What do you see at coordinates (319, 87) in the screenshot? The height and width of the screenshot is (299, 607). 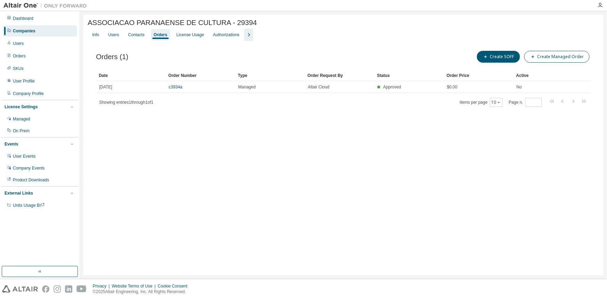 I see `span: Altair Cloud` at bounding box center [319, 87].